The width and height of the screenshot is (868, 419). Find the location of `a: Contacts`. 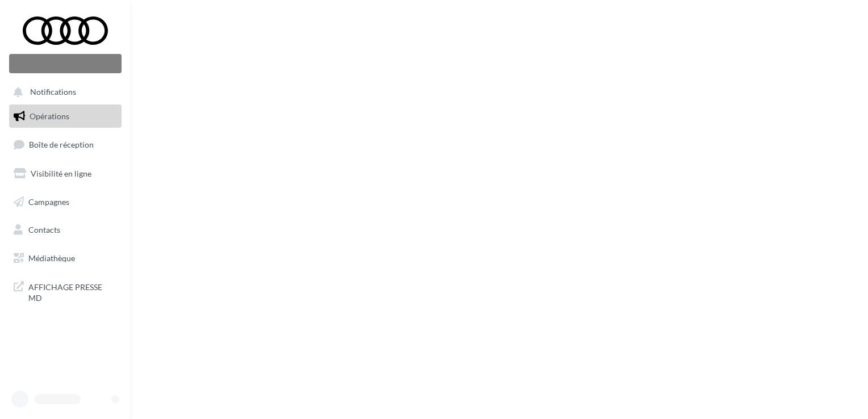

a: Contacts is located at coordinates (65, 230).